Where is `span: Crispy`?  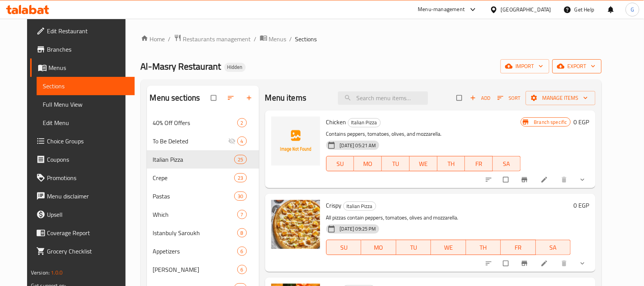
span: Crispy is located at coordinates (334, 205).